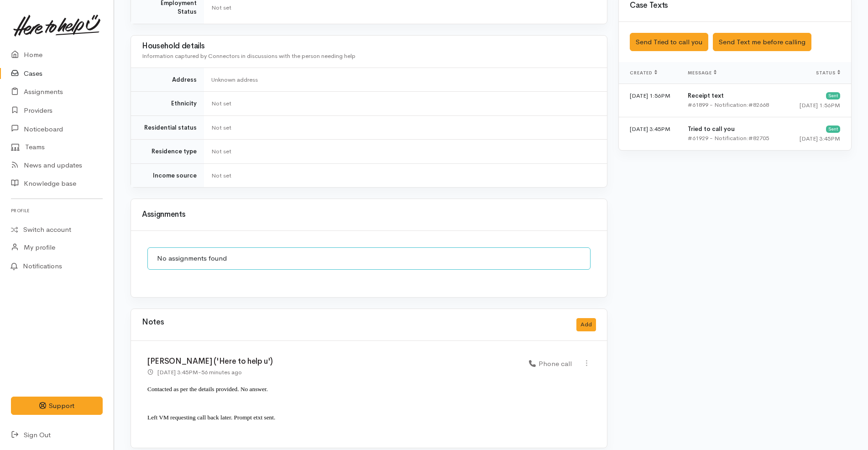 This screenshot has height=450, width=868. Describe the element at coordinates (711, 128) in the screenshot. I see `b: Tried to call you` at that location.